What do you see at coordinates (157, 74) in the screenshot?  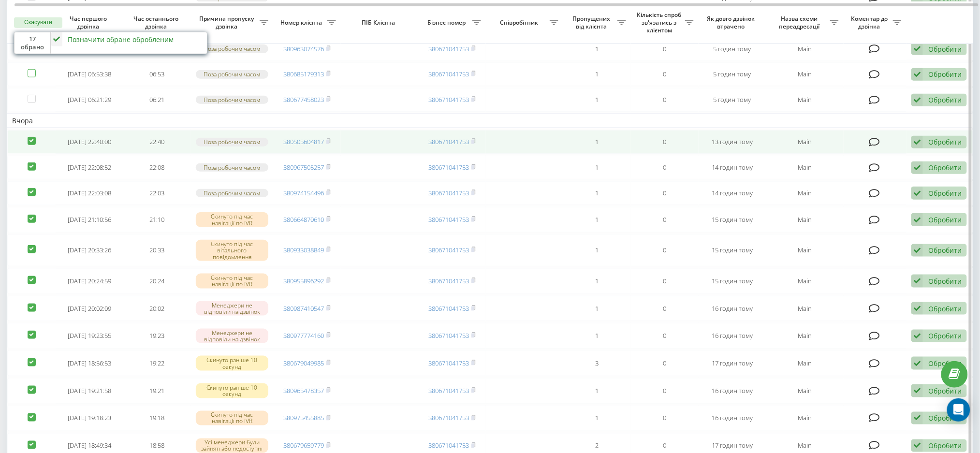 I see `td: 06:53` at bounding box center [157, 74].